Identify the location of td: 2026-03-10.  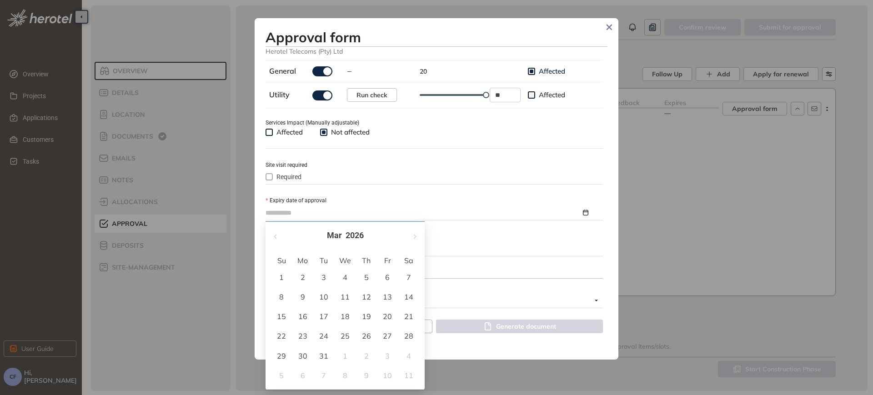
(324, 297).